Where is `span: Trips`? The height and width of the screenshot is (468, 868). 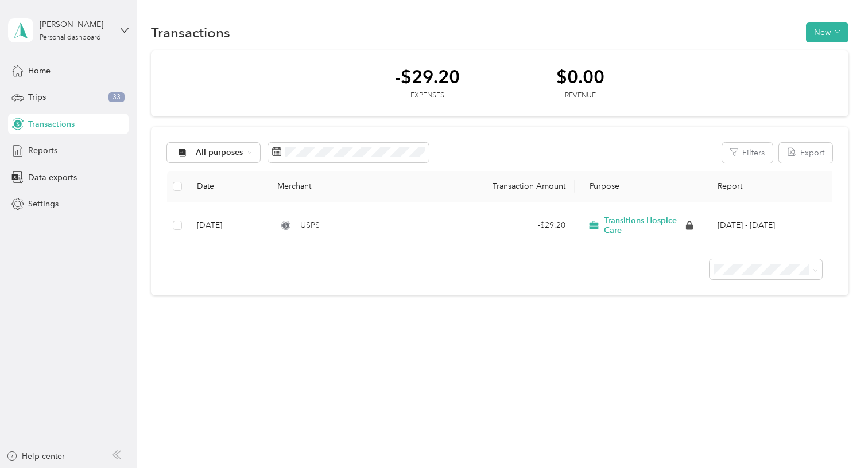 span: Trips is located at coordinates (37, 97).